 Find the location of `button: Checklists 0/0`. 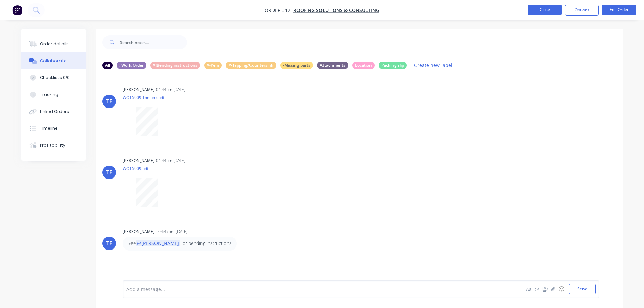

button: Checklists 0/0 is located at coordinates (54, 78).